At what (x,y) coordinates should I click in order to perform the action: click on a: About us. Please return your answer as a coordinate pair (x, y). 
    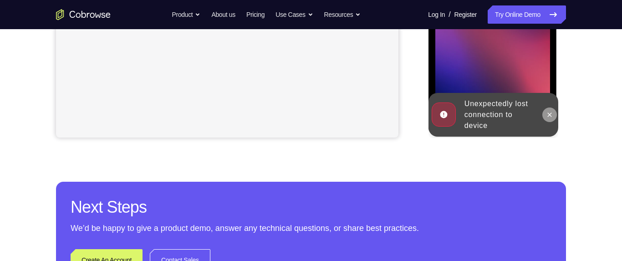
    Looking at the image, I should click on (223, 15).